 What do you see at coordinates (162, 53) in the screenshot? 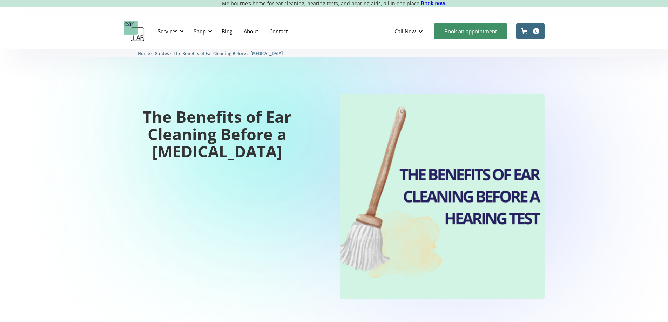
I see `span: Guides` at bounding box center [162, 53].